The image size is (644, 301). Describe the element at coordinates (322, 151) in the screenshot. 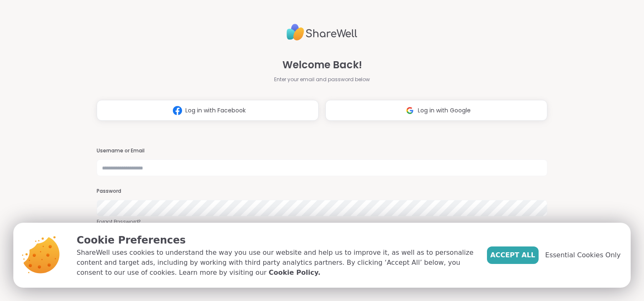

I see `h3: Username or Email` at that location.